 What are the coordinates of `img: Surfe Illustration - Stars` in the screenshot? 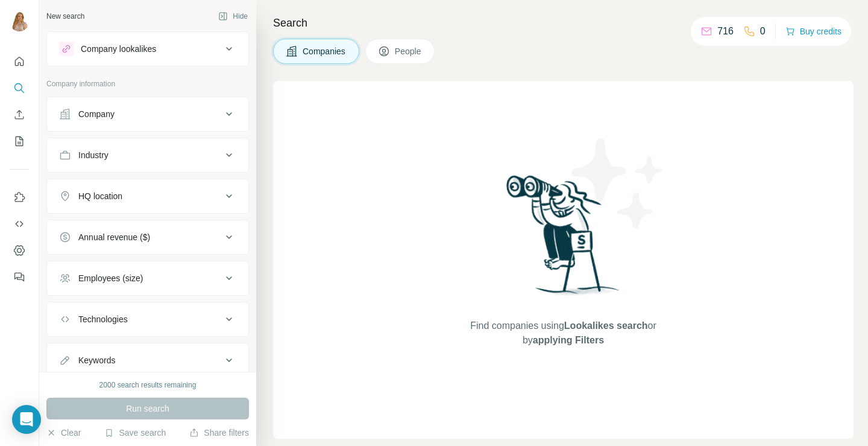 It's located at (618, 183).